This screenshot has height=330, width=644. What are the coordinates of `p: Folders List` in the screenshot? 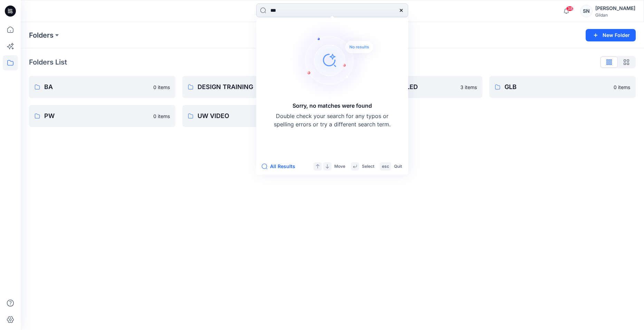 It's located at (48, 62).